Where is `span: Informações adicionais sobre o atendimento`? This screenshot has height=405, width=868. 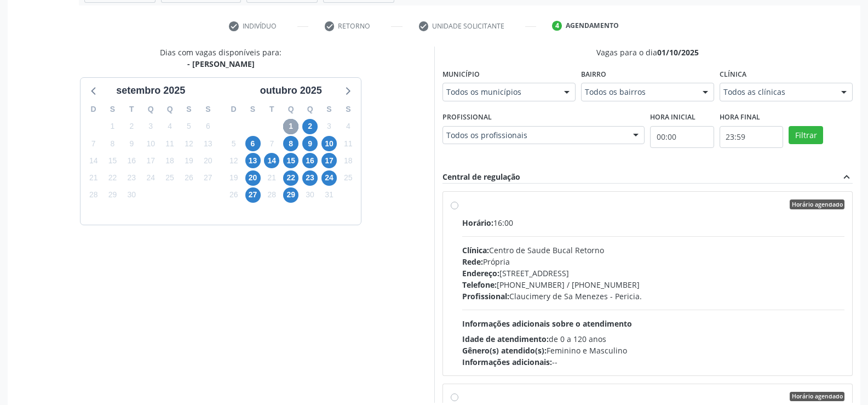 span: Informações adicionais sobre o atendimento is located at coordinates (547, 323).